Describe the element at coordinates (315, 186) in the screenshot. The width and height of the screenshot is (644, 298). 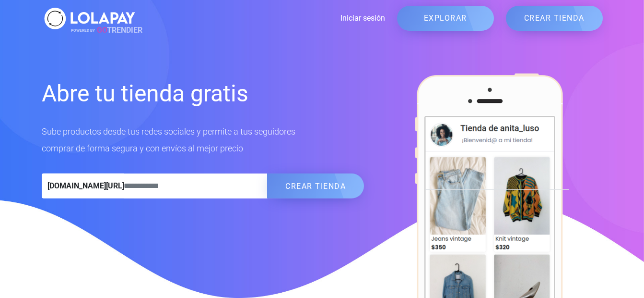
I see `button: CREAR TIENDA` at that location.